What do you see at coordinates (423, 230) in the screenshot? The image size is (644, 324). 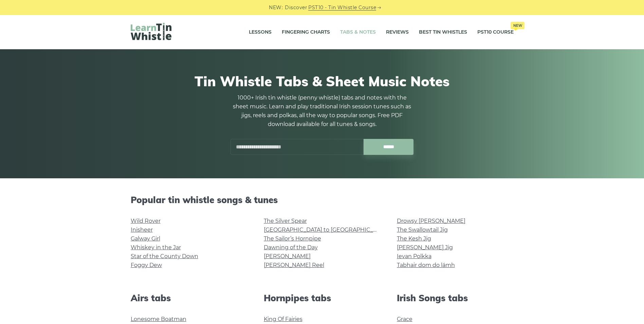 I see `a: The Swallowtail Jig` at bounding box center [423, 230].